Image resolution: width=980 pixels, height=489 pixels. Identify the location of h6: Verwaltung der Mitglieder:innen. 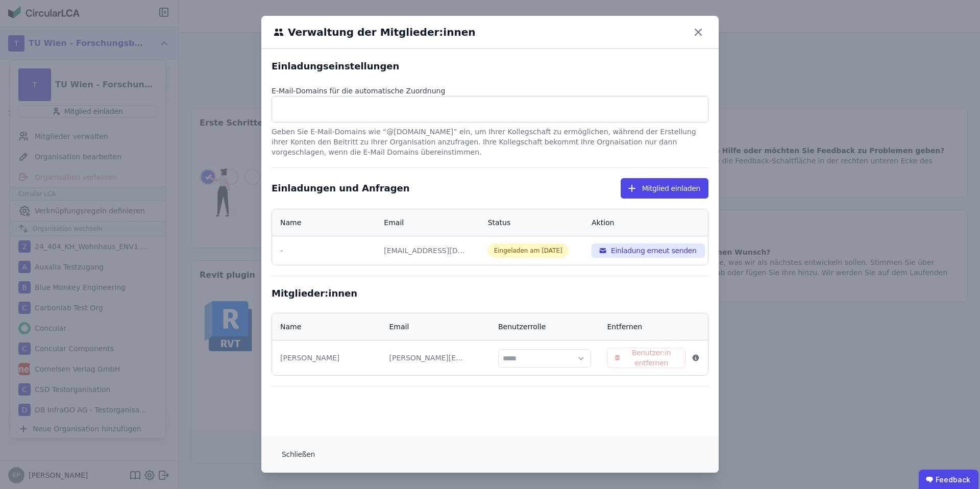
(379, 32).